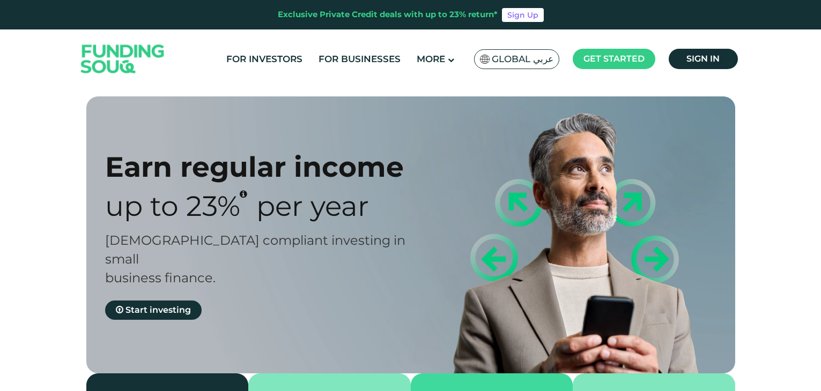 This screenshot has height=391, width=821. Describe the element at coordinates (523, 15) in the screenshot. I see `a: Sign Up` at that location.